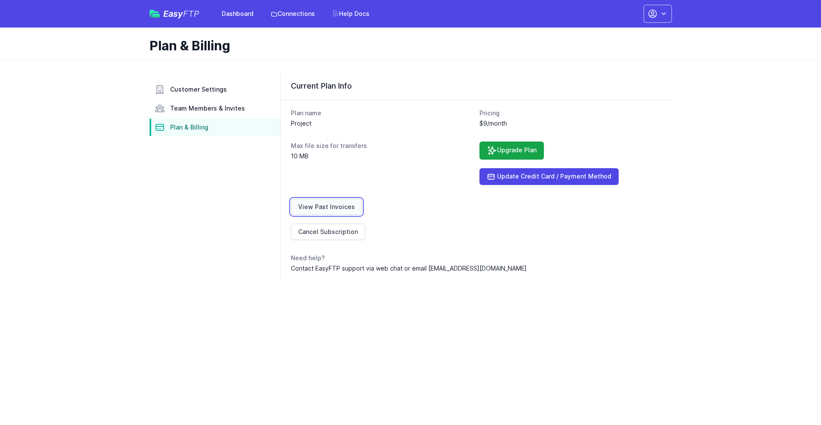 The height and width of the screenshot is (425, 821). What do you see at coordinates (199, 89) in the screenshot?
I see `span: Customer Settings` at bounding box center [199, 89].